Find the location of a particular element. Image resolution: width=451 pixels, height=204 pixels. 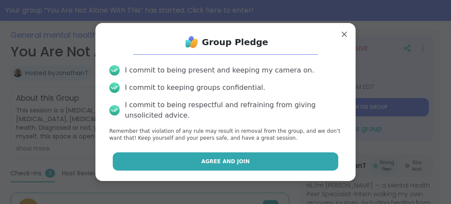

button: Agree and Join is located at coordinates (225, 161).